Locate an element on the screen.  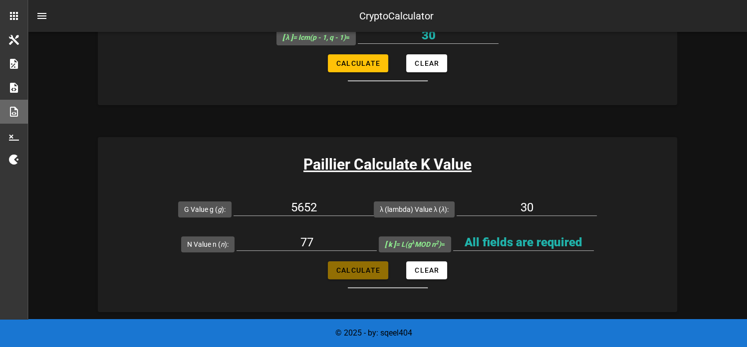
span: © 2025 - by: sqeel404 is located at coordinates (374, 333).